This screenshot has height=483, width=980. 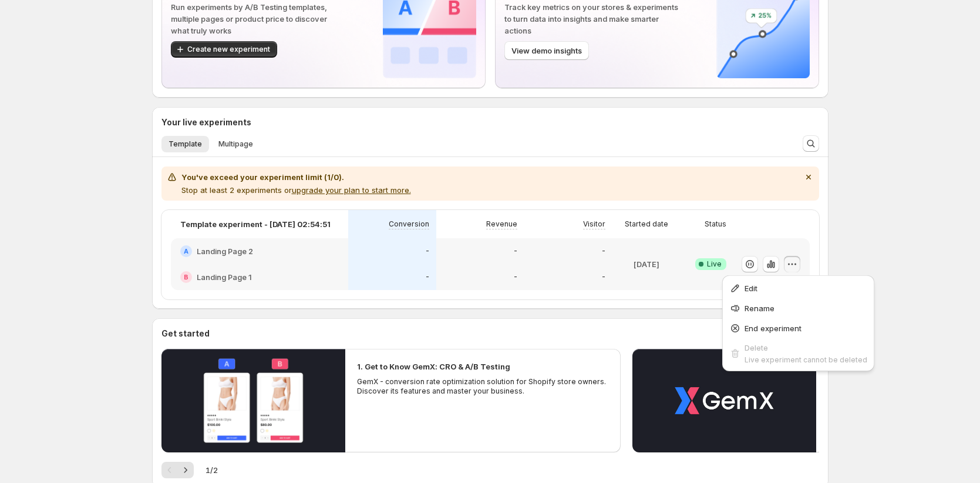 I want to click on span: 1 / 2, so click(x=212, y=470).